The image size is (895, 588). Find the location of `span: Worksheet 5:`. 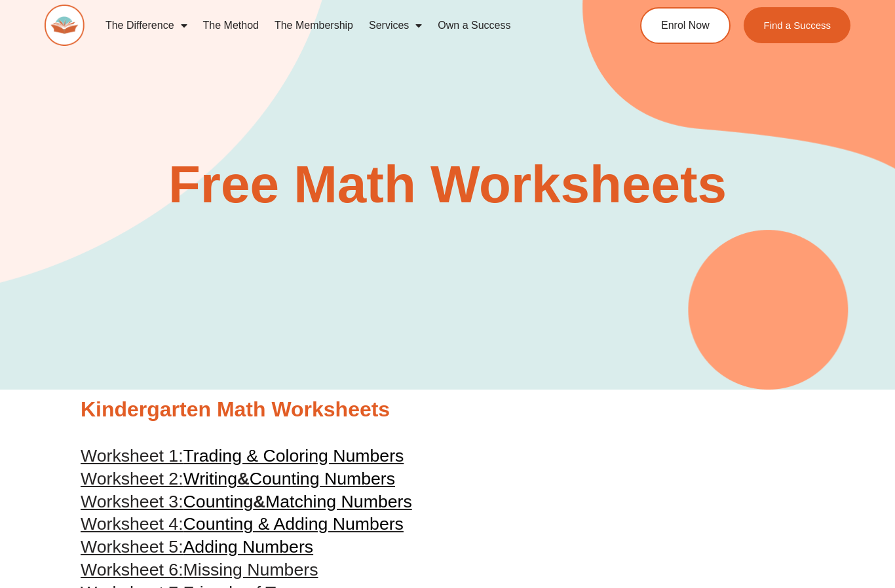

span: Worksheet 5: is located at coordinates (131, 547).